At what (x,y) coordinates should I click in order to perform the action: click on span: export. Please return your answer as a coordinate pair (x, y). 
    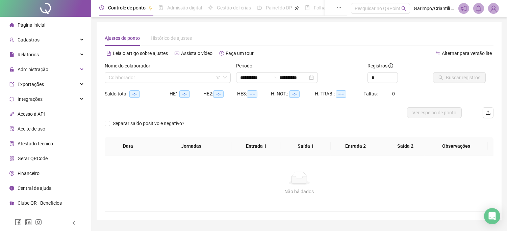
    Looking at the image, I should click on (12, 84).